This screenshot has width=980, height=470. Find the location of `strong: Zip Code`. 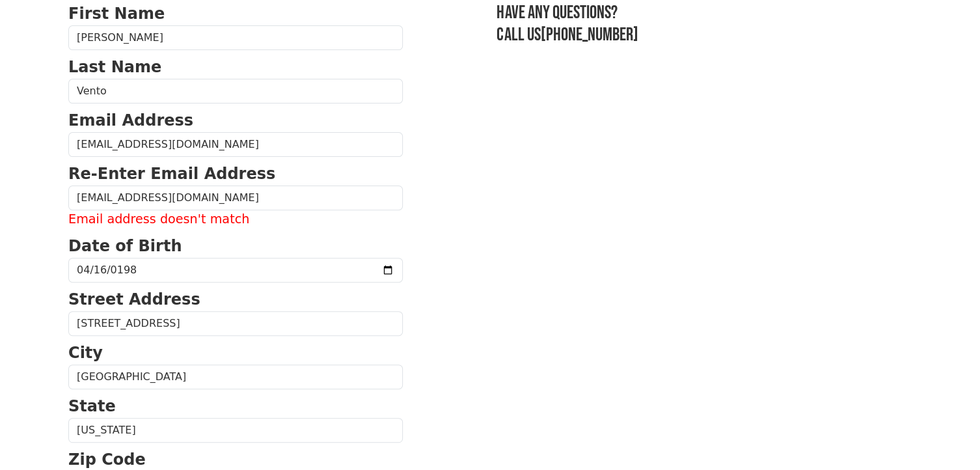

strong: Zip Code is located at coordinates (106, 460).